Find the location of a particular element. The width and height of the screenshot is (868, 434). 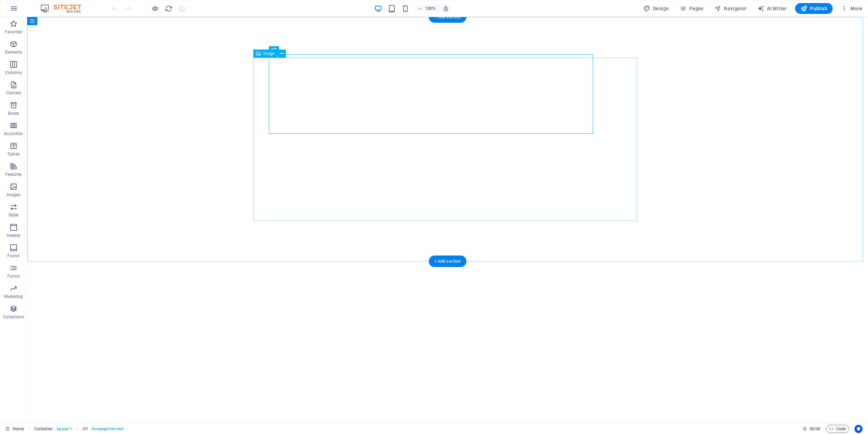

span: Pages is located at coordinates (692, 9).